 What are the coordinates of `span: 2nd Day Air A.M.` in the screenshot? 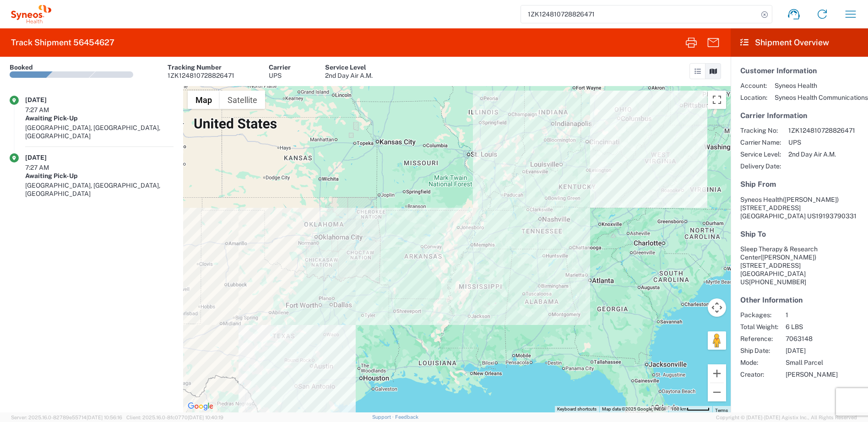 It's located at (822, 154).